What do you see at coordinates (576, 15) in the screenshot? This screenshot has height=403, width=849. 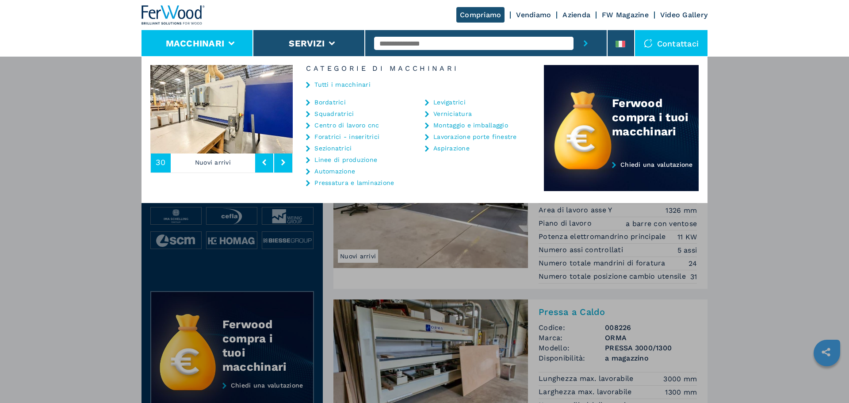 I see `a: Azienda` at bounding box center [576, 15].